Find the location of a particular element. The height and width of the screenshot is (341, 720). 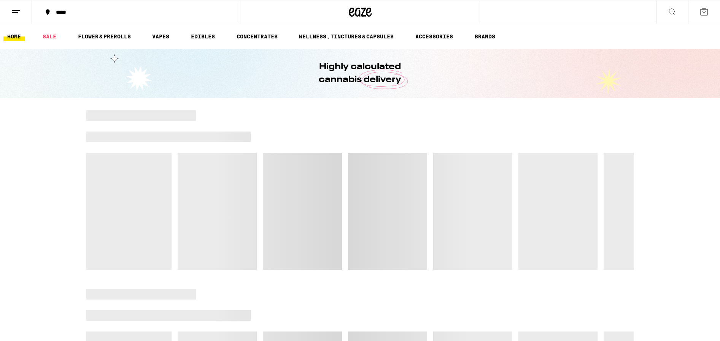

a: CONCENTRATES is located at coordinates (257, 37).